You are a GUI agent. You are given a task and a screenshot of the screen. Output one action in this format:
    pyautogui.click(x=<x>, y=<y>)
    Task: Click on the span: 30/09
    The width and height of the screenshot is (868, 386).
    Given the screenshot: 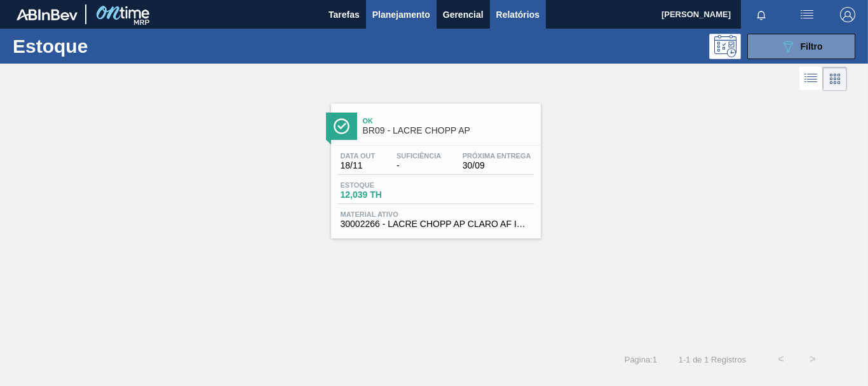 What is the action you would take?
    pyautogui.click(x=497, y=166)
    